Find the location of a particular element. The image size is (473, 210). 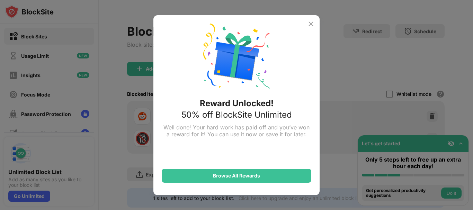

div: Reward Unlocked! is located at coordinates (236, 103).